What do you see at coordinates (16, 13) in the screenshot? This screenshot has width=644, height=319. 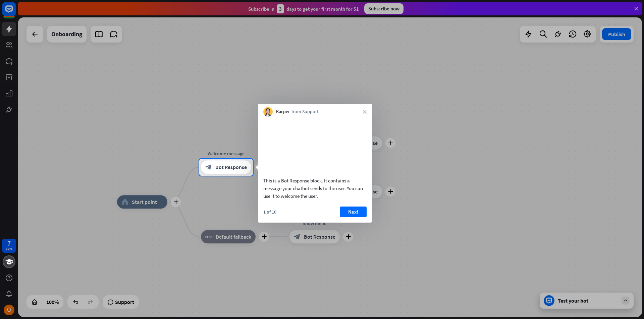 I see `button: Open LiveChat chat widget` at bounding box center [16, 13].